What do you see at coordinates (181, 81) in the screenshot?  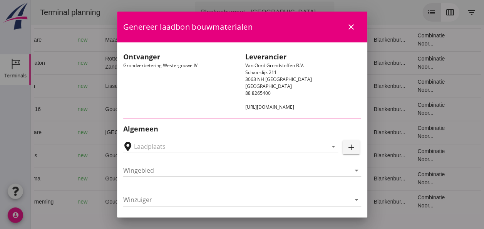 I see `div: Grondverbetering Westergouwe IV` at bounding box center [181, 81].